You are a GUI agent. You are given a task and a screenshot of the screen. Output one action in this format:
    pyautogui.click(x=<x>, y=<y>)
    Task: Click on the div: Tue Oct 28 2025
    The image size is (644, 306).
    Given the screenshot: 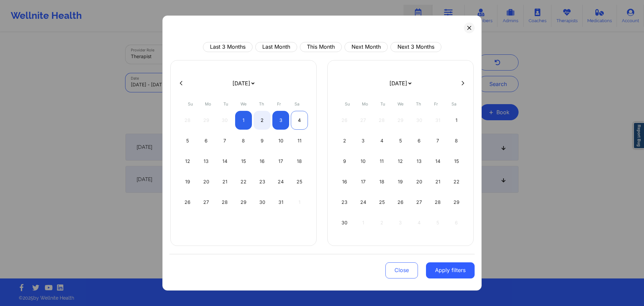 What is the action you would take?
    pyautogui.click(x=225, y=202)
    